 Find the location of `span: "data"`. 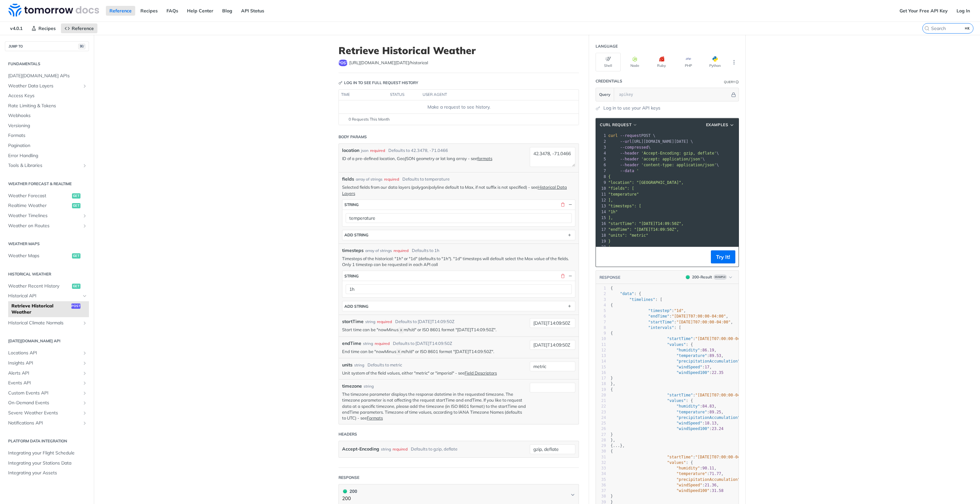

span: "data" is located at coordinates (627, 294).